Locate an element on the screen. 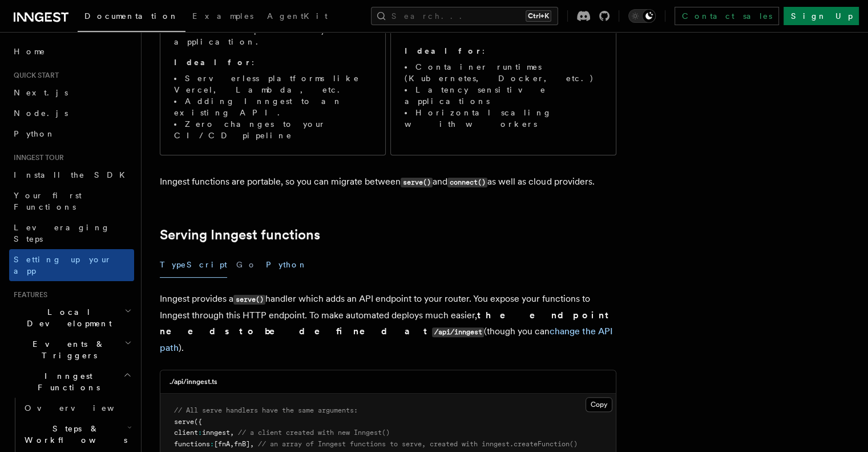 The width and height of the screenshot is (868, 452). a: Examples is located at coordinates (222, 17).